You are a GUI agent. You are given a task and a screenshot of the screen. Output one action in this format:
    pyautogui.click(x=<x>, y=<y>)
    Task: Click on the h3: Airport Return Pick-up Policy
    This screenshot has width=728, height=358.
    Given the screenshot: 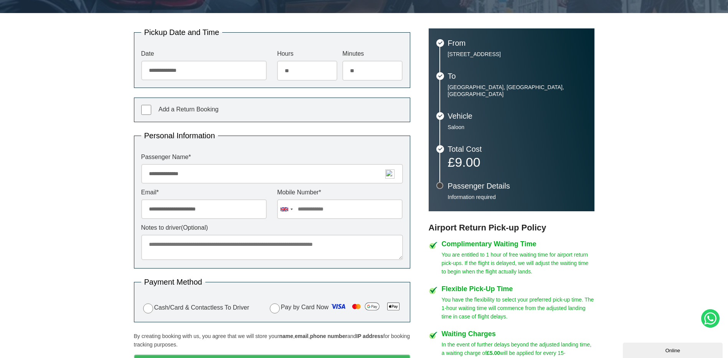 What is the action you would take?
    pyautogui.click(x=512, y=228)
    